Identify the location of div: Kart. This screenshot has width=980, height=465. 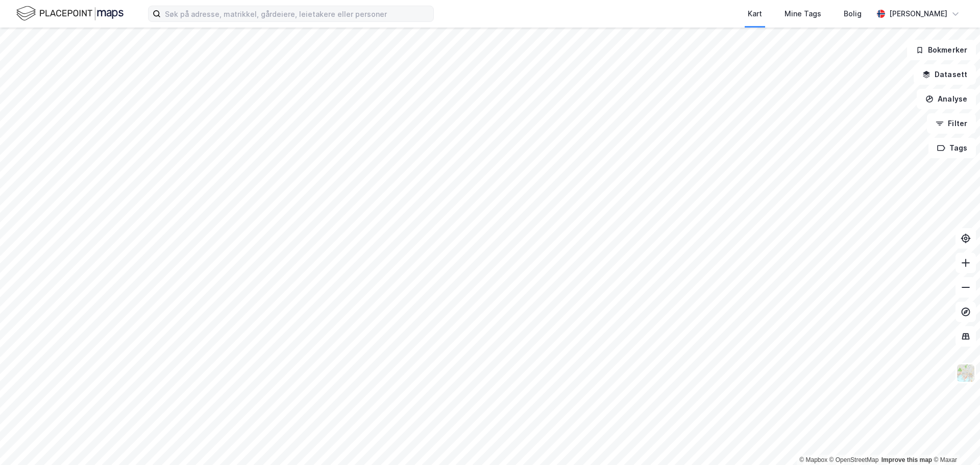
(755, 14).